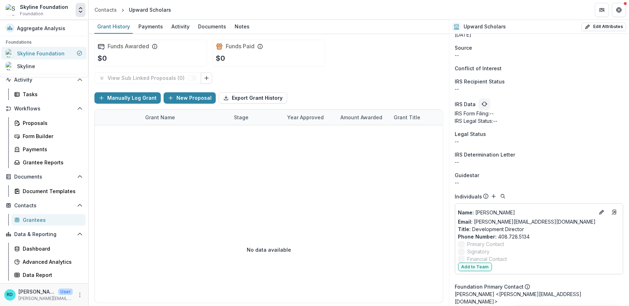  I want to click on p: Foundation Primary Contact, so click(489, 286).